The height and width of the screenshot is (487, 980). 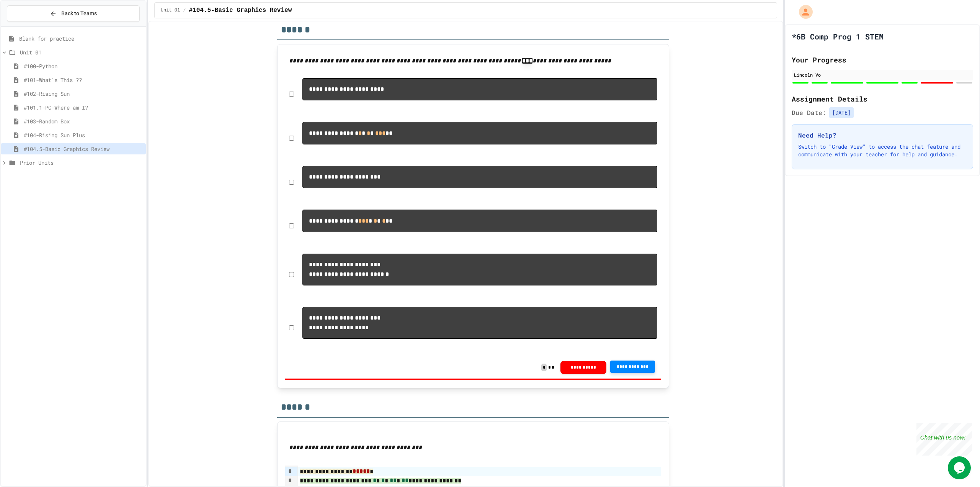 What do you see at coordinates (73, 13) in the screenshot?
I see `button: Back to Teams` at bounding box center [73, 13].